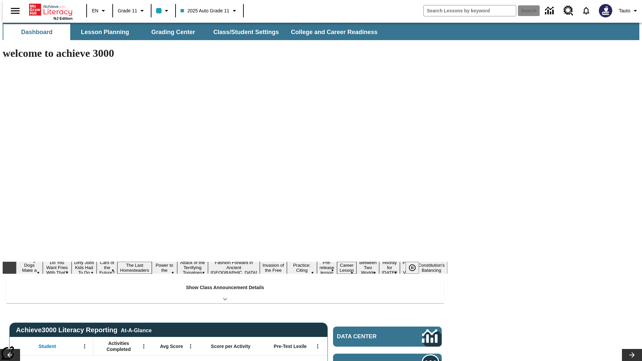  I want to click on img: Avatar, so click(606, 11).